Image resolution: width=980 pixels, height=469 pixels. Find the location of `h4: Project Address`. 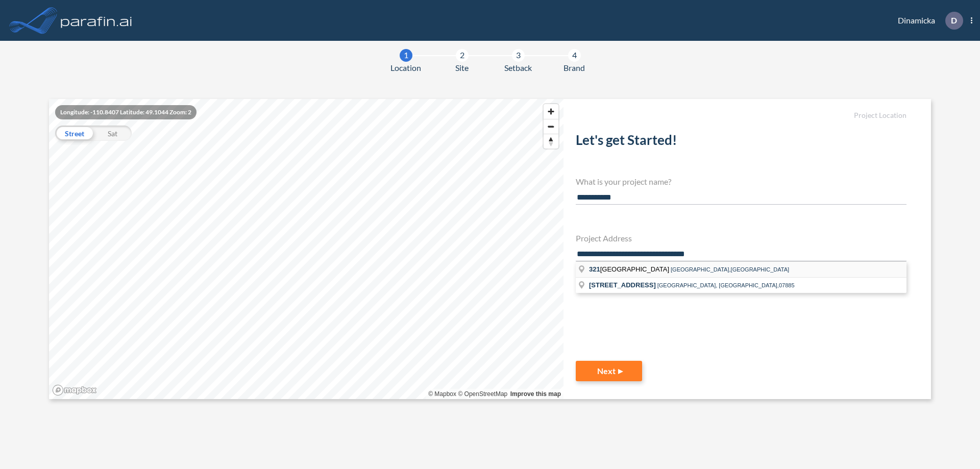

h4: Project Address is located at coordinates (741, 238).